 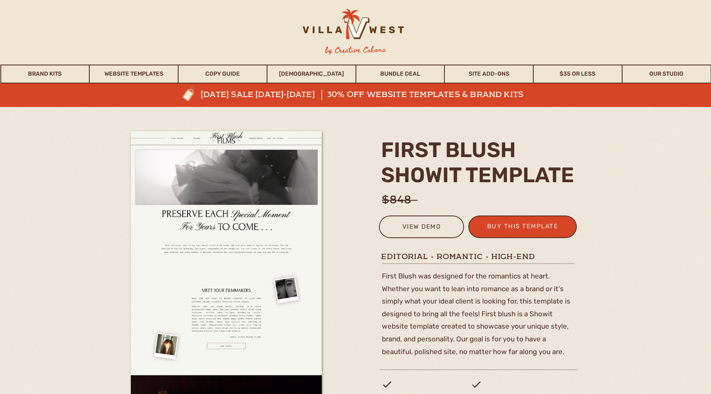 I want to click on a: Website Templates, so click(x=134, y=74).